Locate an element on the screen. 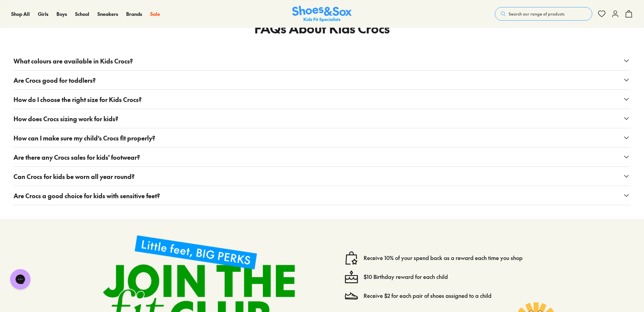 Image resolution: width=644 pixels, height=312 pixels. span: School is located at coordinates (82, 14).